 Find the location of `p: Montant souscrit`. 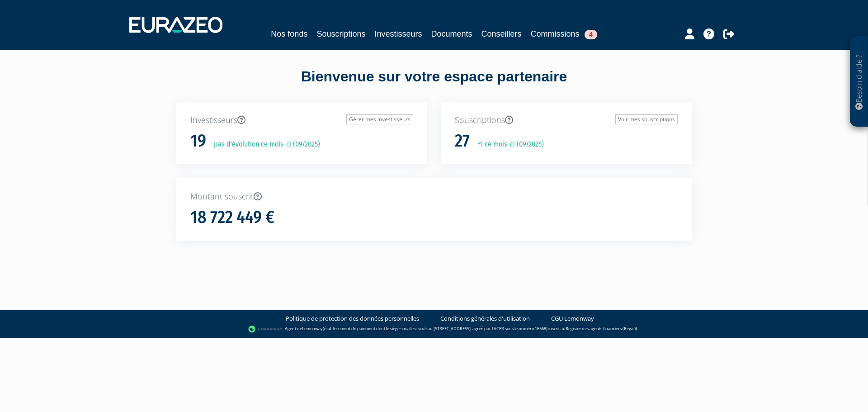

p: Montant souscrit is located at coordinates (434, 196).